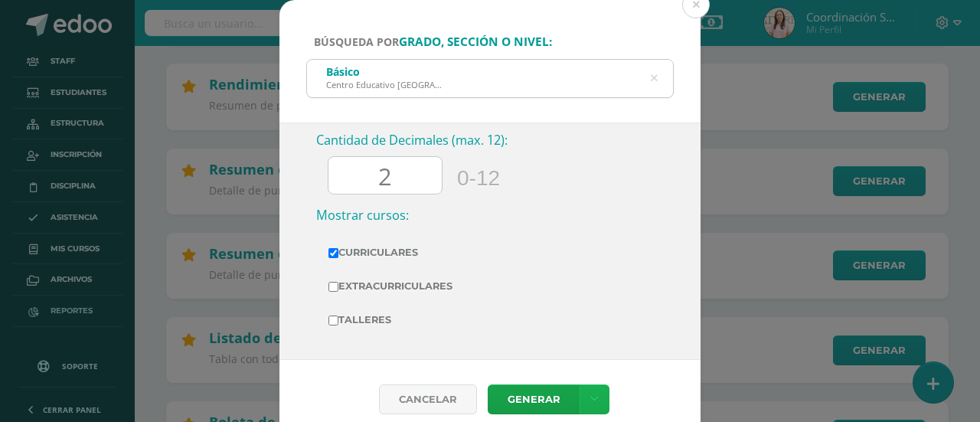 The image size is (980, 422). Describe the element at coordinates (432, 41) in the screenshot. I see `span: Búsqueda por` at that location.